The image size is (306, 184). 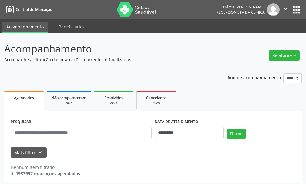 What do you see at coordinates (34, 9) in the screenshot?
I see `span: Central de Marcação` at bounding box center [34, 9].